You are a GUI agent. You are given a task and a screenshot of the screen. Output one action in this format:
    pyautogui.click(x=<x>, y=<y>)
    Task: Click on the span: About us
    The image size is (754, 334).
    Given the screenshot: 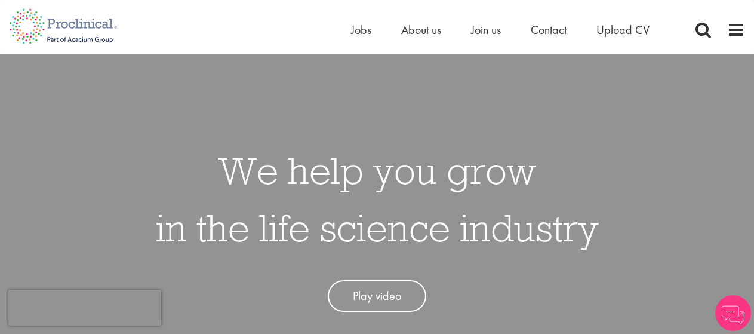 What is the action you would take?
    pyautogui.click(x=421, y=30)
    